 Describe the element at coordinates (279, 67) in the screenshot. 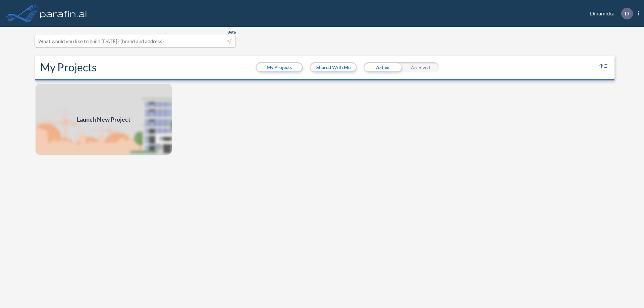

I see `button: My Projects` at that location.